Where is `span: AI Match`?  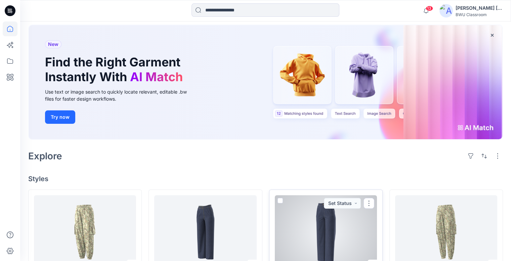 span: AI Match is located at coordinates (156, 77).